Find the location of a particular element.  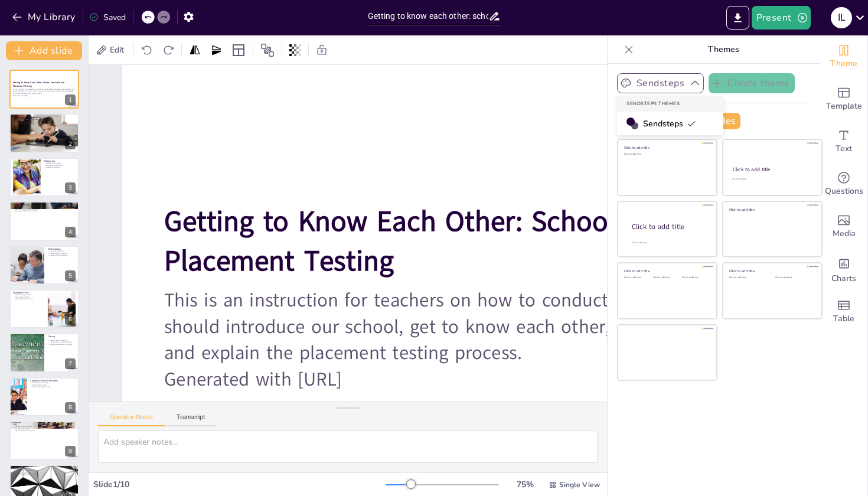

span: Media is located at coordinates (844, 234).